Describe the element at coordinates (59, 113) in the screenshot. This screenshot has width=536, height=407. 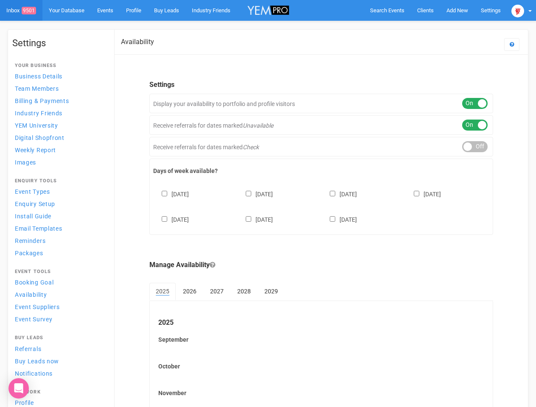
I see `a: Industry Friends` at that location.